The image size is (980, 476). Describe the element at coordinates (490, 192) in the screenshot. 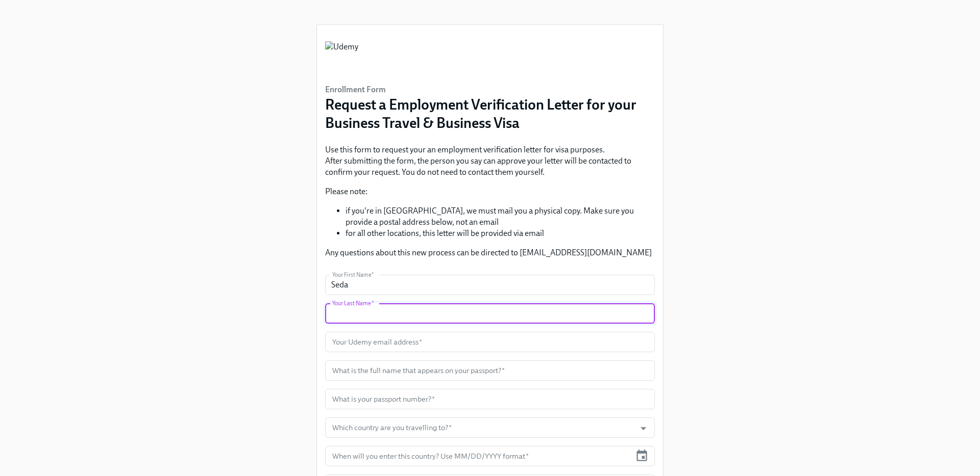

I see `p: Please note:` at that location.